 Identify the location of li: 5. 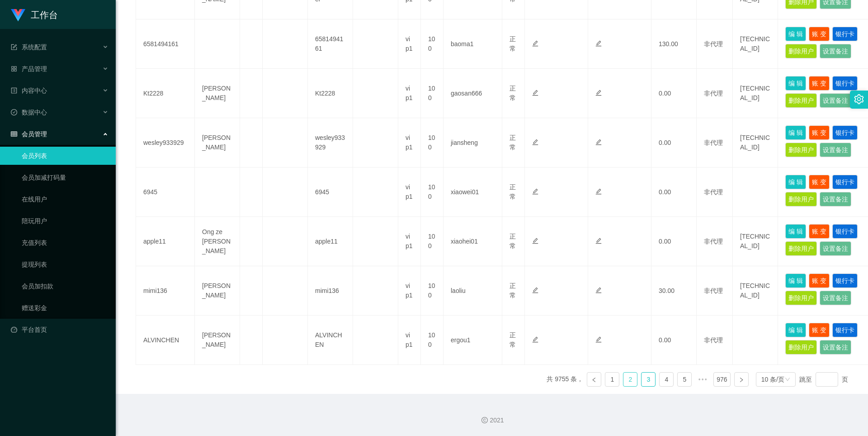
(684, 379).